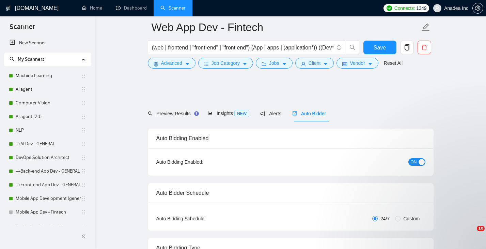 Image resolution: width=486 pixels, height=249 pixels. Describe the element at coordinates (48, 212) in the screenshot. I see `a: Mobile App Dev - Fintech` at that location.